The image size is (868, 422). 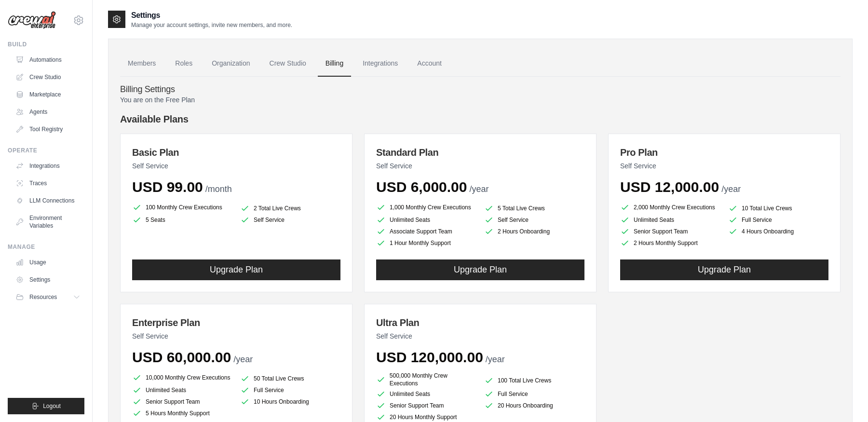 I want to click on a: Marketplace, so click(x=48, y=95).